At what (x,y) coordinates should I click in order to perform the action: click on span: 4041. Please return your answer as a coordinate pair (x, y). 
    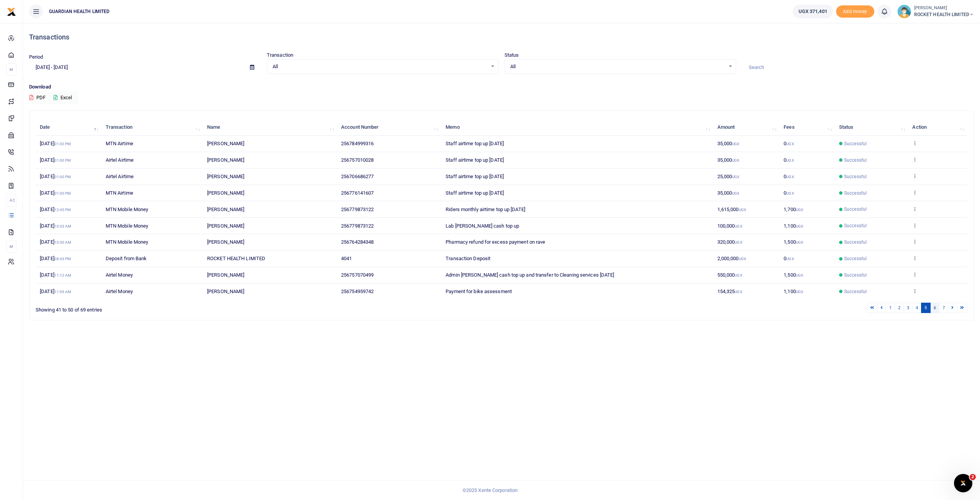
    Looking at the image, I should click on (346, 258).